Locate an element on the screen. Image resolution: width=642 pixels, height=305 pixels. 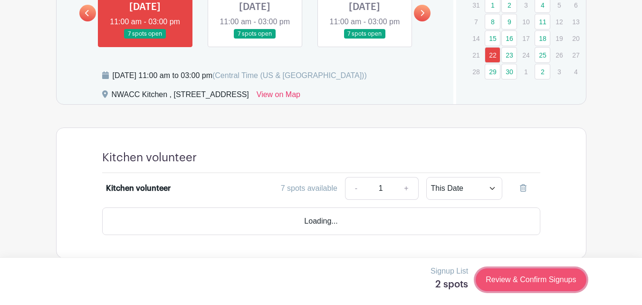
a: Review & Confirm Signups is located at coordinates (531, 279).